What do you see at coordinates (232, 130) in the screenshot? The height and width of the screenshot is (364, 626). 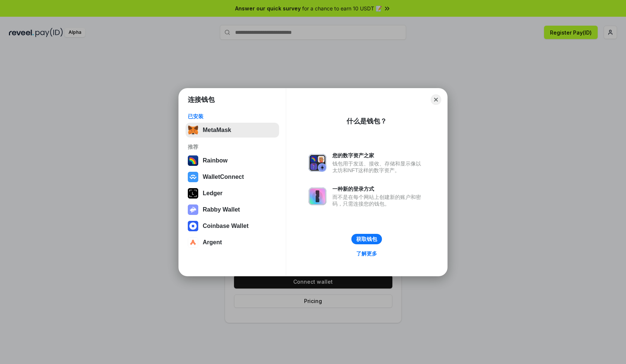 I see `button: MetaMask` at bounding box center [232, 130].